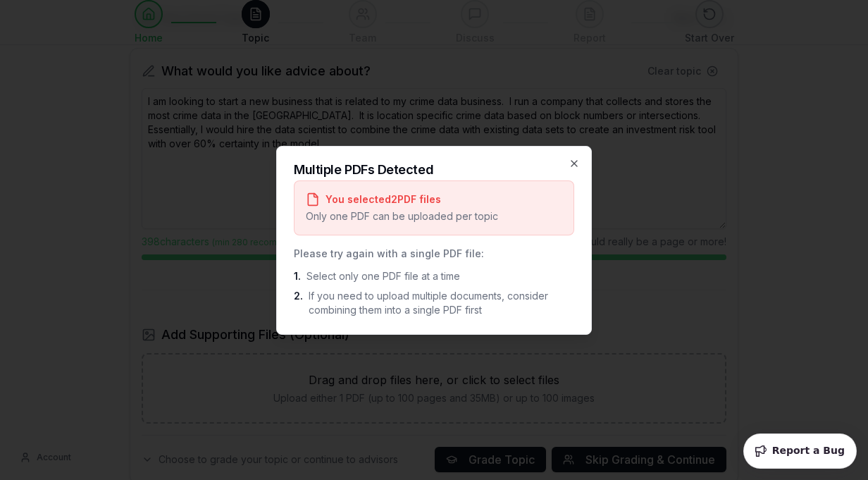 This screenshot has height=480, width=868. What do you see at coordinates (434, 253) in the screenshot?
I see `p: Please try again with a single PDF file:` at bounding box center [434, 253].